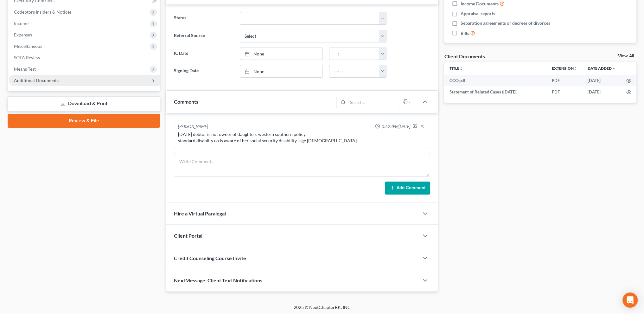  Describe the element at coordinates (23, 35) in the screenshot. I see `span: Expenses` at that location.